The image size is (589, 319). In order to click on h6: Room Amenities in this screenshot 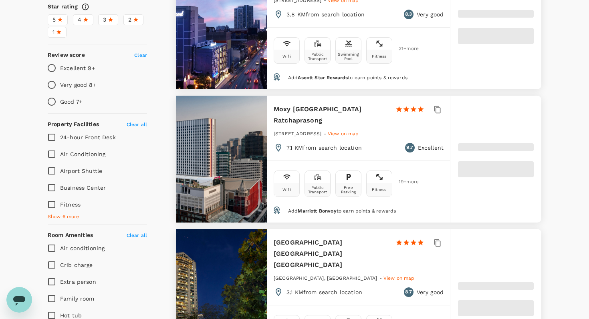, I will do `click(70, 236)`.